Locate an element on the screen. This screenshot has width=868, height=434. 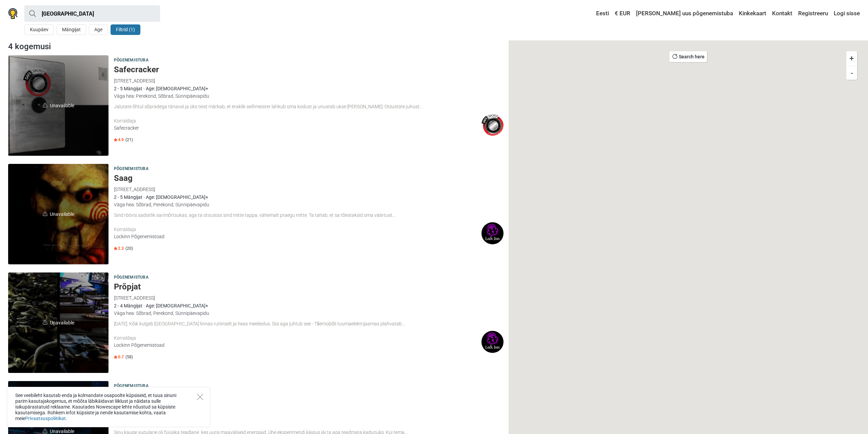
a: unavailableUnavailable Saag is located at coordinates (58, 214).